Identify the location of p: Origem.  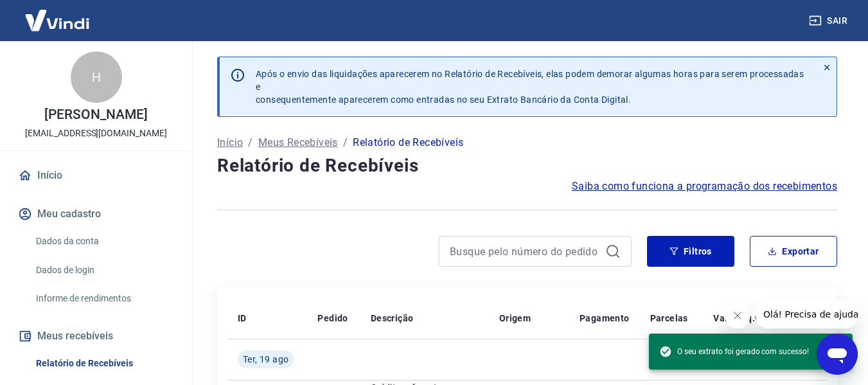
(515, 319).